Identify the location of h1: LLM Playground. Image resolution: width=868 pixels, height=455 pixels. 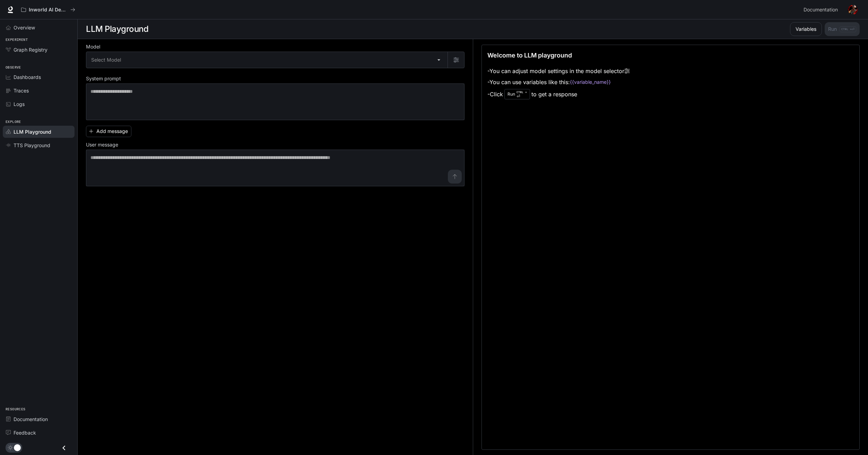
(117, 29).